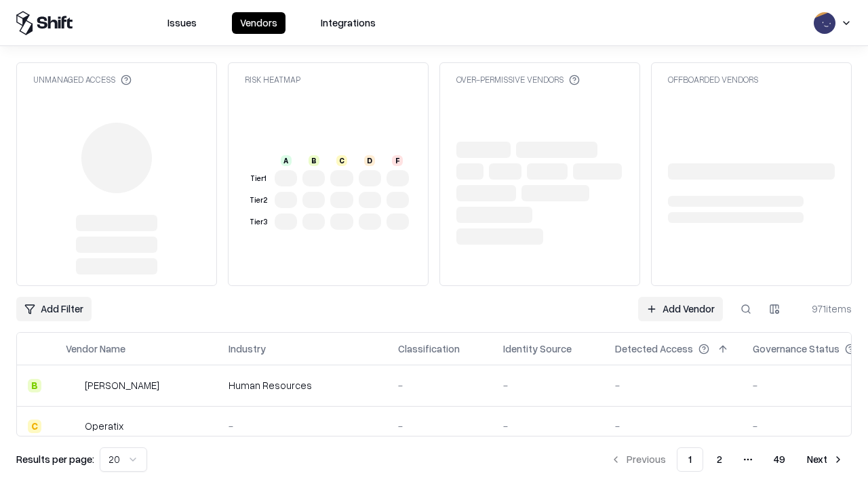 Image resolution: width=868 pixels, height=488 pixels. I want to click on button: 1, so click(690, 460).